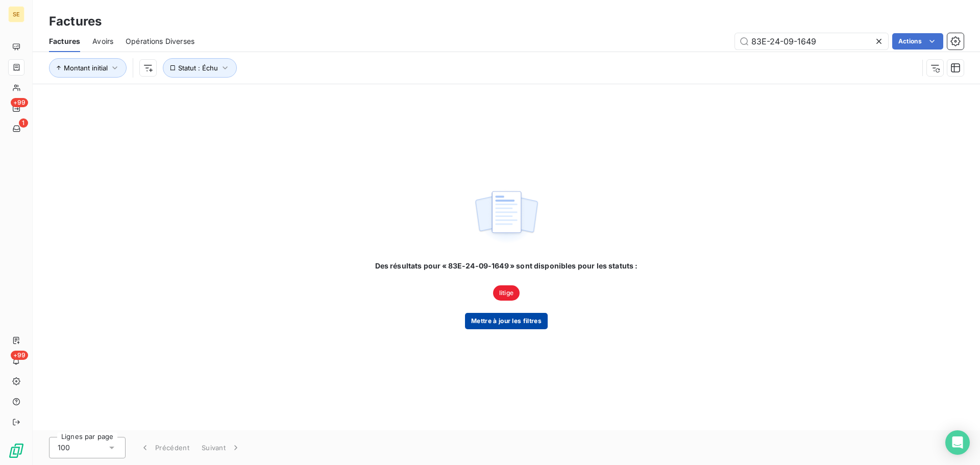 The height and width of the screenshot is (465, 980). Describe the element at coordinates (506, 293) in the screenshot. I see `span: litige` at that location.